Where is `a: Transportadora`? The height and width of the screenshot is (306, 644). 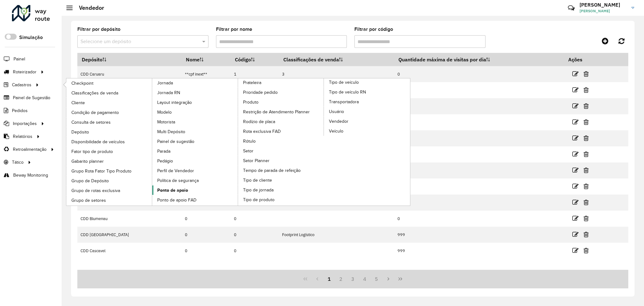
a: Transportadora is located at coordinates (367, 102).